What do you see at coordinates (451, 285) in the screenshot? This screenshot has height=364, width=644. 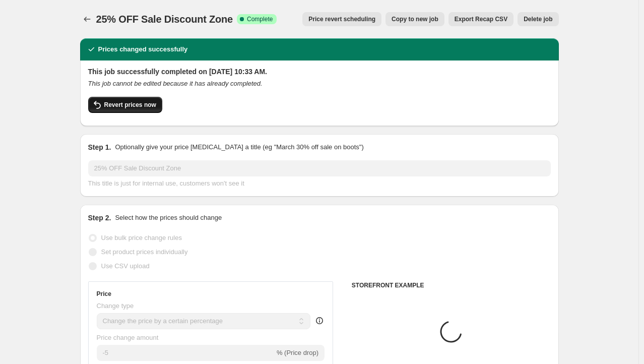 I see `h6: STOREFRONT EXAMPLE` at bounding box center [451, 285].